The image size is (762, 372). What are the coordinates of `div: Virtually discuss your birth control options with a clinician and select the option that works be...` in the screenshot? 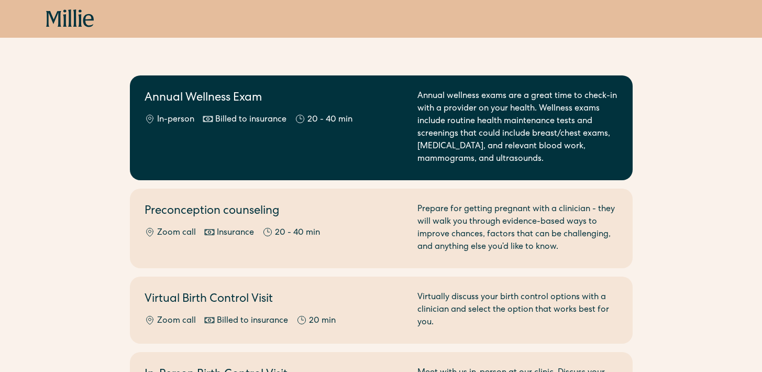 It's located at (517, 310).